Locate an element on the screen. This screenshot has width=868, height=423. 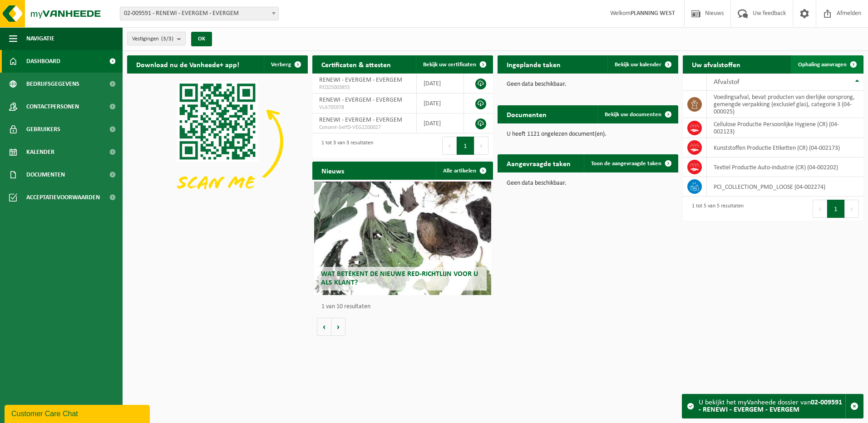
span: Wat betekent de nieuwe RED-richtlijn voor u als klant? is located at coordinates (399, 278).